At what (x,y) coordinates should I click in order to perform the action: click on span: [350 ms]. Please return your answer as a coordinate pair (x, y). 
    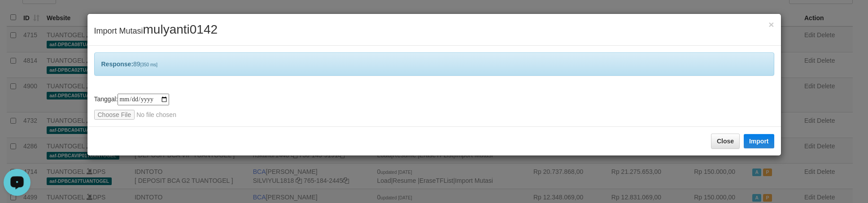
    Looking at the image, I should click on (149, 64).